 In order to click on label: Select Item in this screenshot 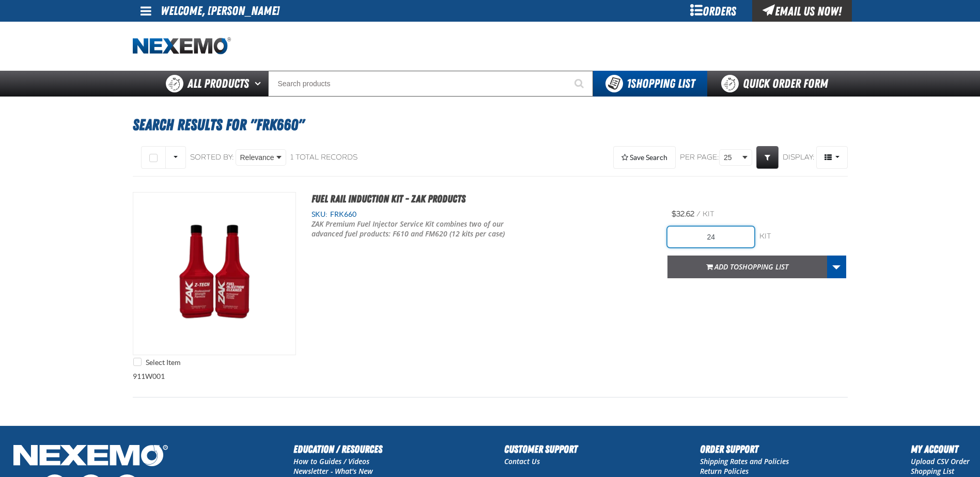, I will do `click(157, 363)`.